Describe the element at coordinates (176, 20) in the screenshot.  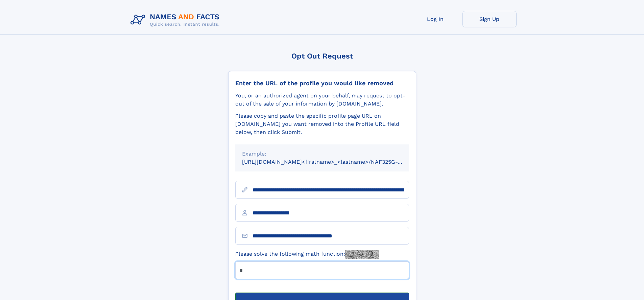
I see `img: Logo Names and Facts` at that location.